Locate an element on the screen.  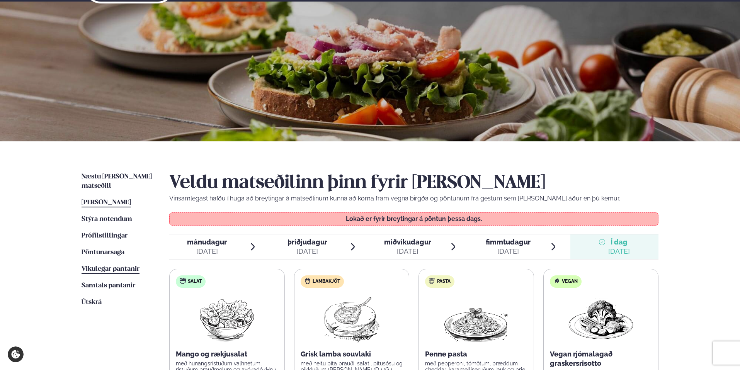
a: Cookie settings is located at coordinates (15, 354).